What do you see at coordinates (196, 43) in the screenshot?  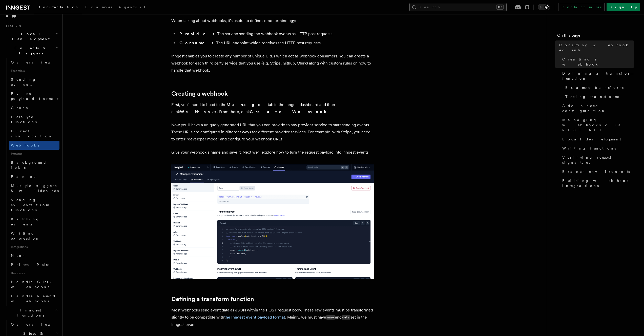 I see `strong: Consumer` at bounding box center [196, 43].